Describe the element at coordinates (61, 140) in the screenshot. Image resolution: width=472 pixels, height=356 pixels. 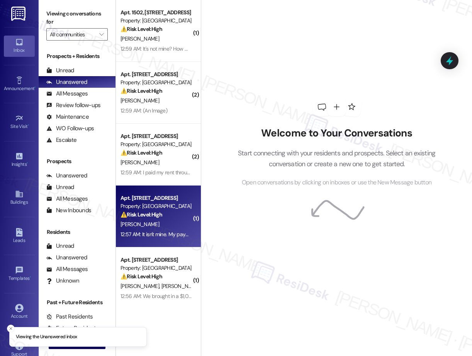
I see `div: Escalate` at that location.